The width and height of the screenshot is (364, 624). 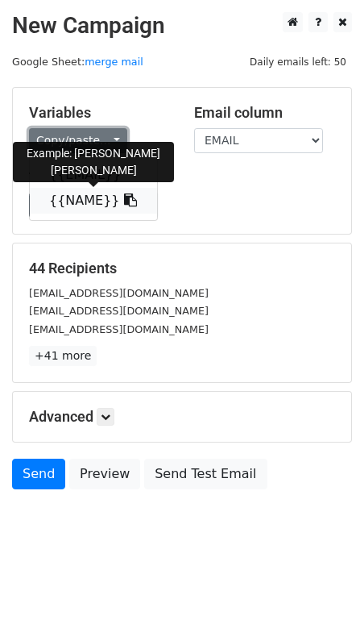 What do you see at coordinates (298, 61) in the screenshot?
I see `a: Daily emails left: 50` at bounding box center [298, 61].